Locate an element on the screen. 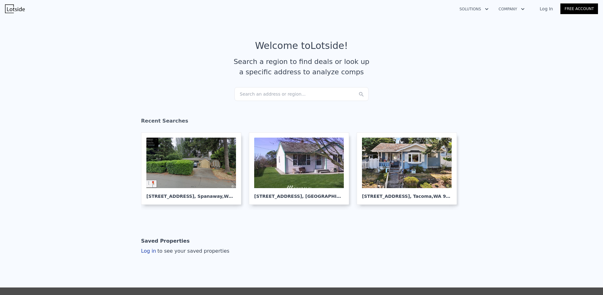 The image size is (603, 295). a: Log In is located at coordinates (547, 9).